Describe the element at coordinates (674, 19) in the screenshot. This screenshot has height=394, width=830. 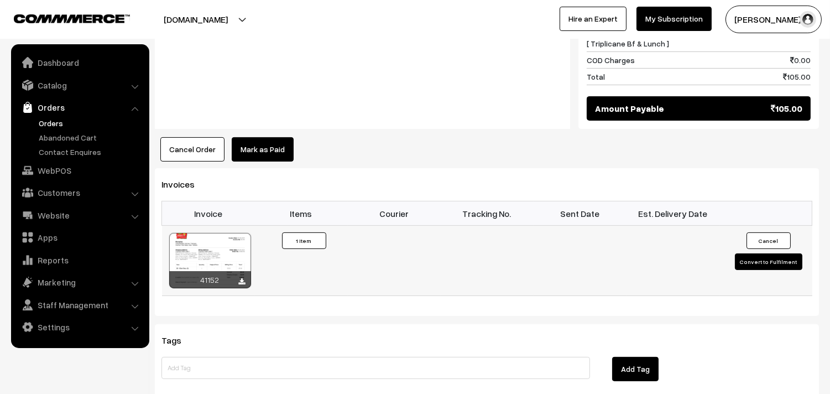
I see `a: My Subscription` at that location.